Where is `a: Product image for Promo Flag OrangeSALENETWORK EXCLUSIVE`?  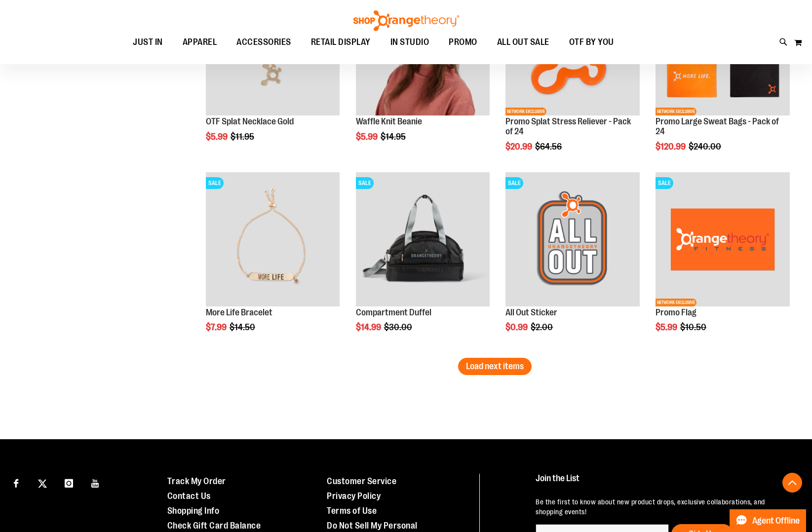
a: Product image for Promo Flag OrangeSALENETWORK EXCLUSIVE is located at coordinates (723, 240).